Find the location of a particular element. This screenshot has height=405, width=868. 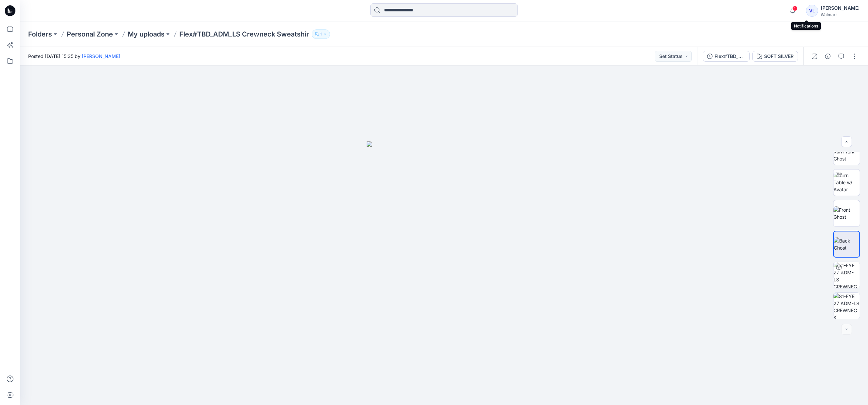

img: Back Ghost is located at coordinates (846, 244).